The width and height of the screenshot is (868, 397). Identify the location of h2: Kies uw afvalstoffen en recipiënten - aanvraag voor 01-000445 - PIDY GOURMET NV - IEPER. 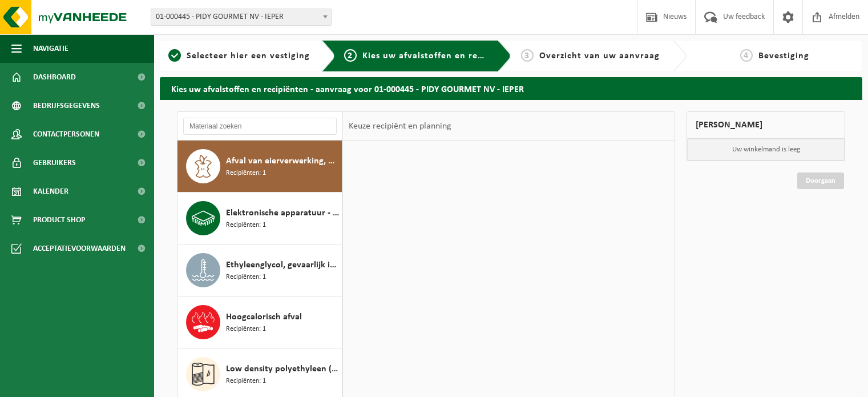
(511, 88).